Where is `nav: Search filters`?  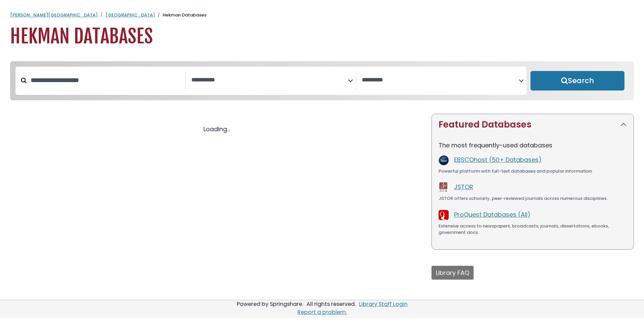
nav: Search filters is located at coordinates (322, 81).